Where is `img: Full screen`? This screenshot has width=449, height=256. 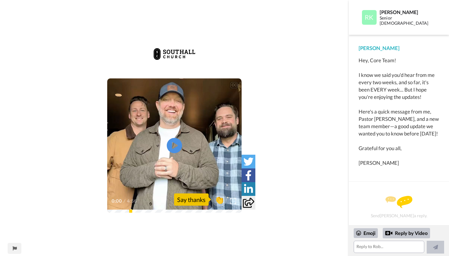 img: Full screen is located at coordinates (233, 201).